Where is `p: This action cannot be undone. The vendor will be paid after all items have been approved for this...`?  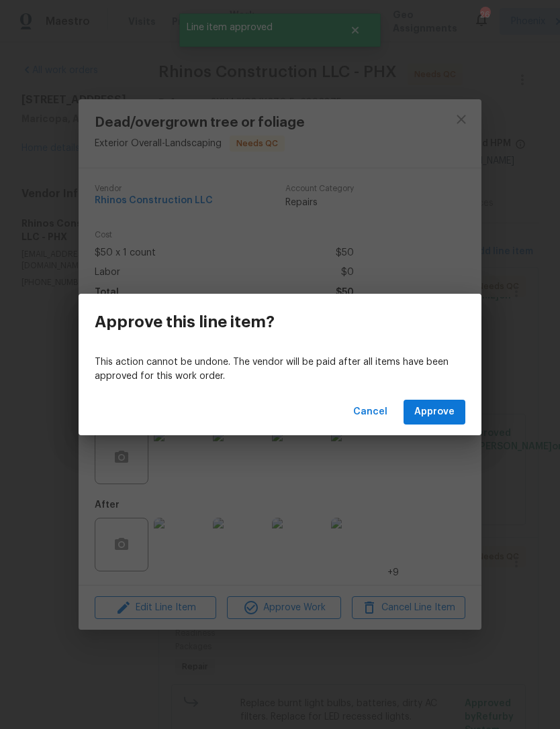 p: This action cannot be undone. The vendor will be paid after all items have been approved for this... is located at coordinates (280, 370).